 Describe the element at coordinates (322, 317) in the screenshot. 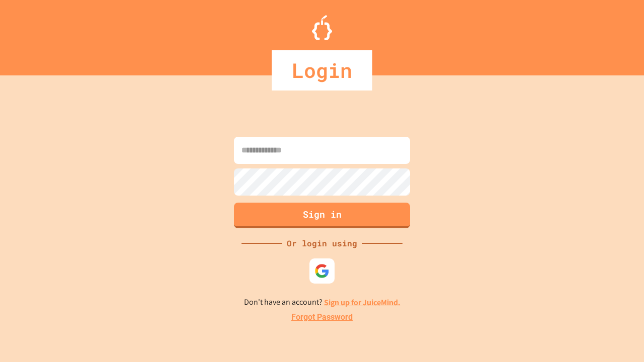

I see `a: Forgot Password` at that location.